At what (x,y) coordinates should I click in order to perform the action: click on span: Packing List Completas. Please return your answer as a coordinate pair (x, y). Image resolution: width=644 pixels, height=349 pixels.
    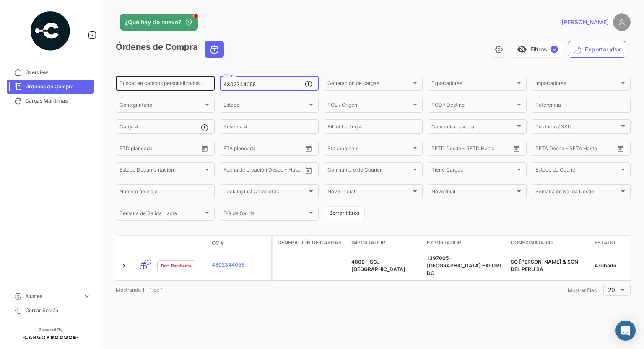
    Looking at the image, I should click on (265, 193).